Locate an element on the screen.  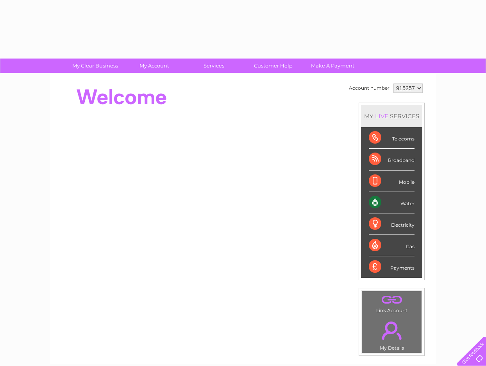
div: Electricity is located at coordinates (391, 224).